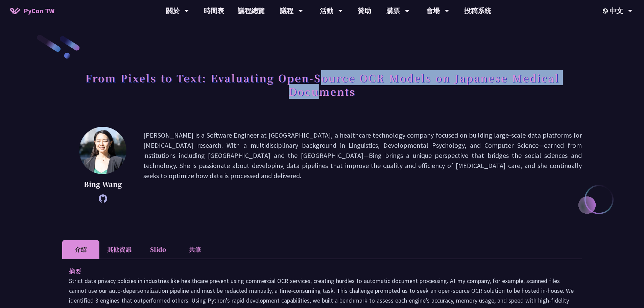  I want to click on p: 摘要, so click(315, 271).